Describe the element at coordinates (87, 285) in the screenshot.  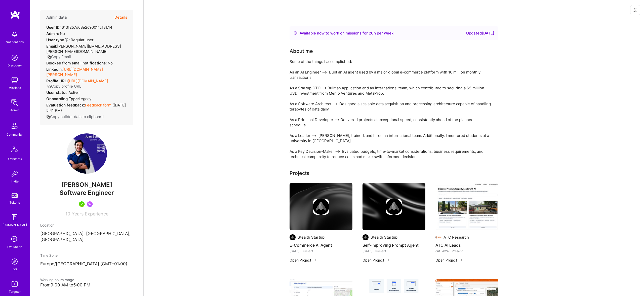
I see `div: From 9:00 AM to 5:00 PM` at that location.